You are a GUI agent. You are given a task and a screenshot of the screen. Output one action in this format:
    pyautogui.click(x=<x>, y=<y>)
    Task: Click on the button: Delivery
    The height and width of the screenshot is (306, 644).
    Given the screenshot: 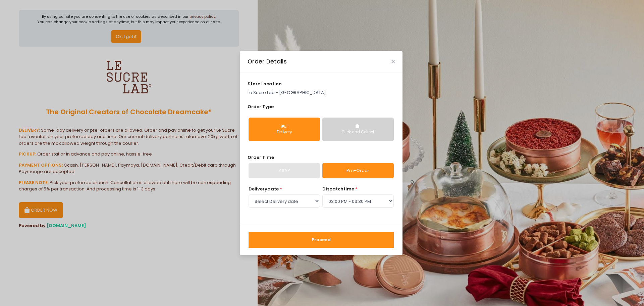 What is the action you would take?
    pyautogui.click(x=284, y=129)
    